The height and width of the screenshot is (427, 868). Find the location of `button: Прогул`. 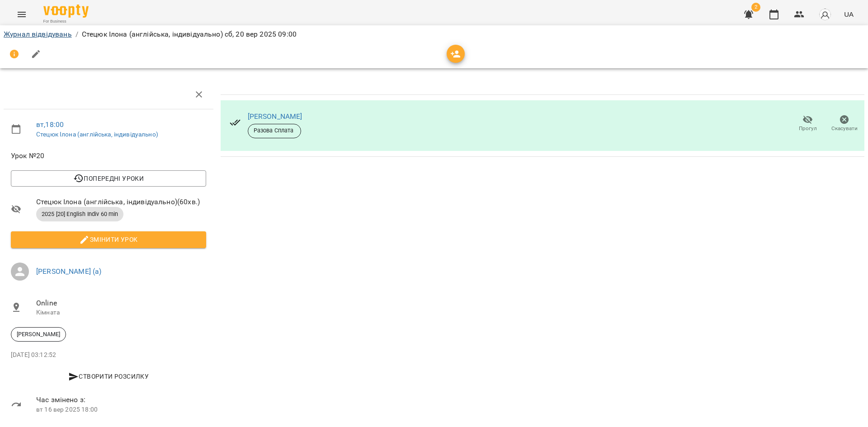

button: Прогул is located at coordinates (808, 124).